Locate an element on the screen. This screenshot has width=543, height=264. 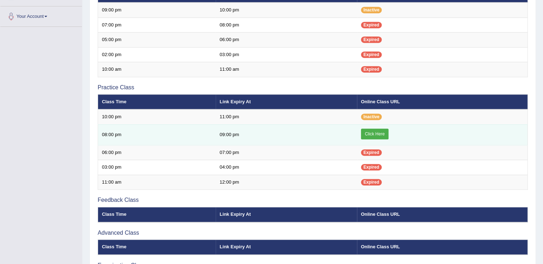
a: Click Here is located at coordinates (375, 134).